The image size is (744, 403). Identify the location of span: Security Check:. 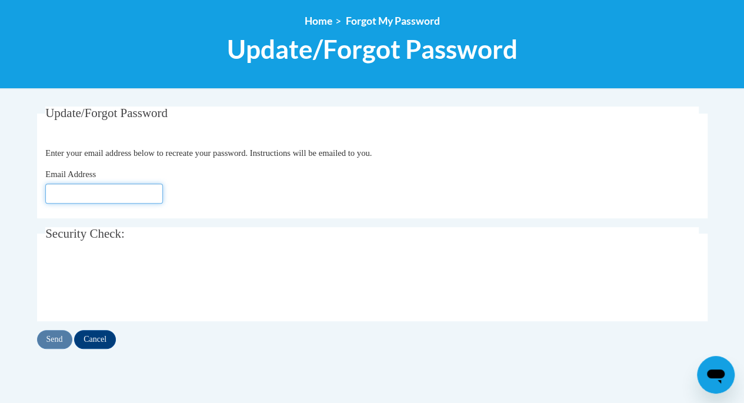
(85, 234).